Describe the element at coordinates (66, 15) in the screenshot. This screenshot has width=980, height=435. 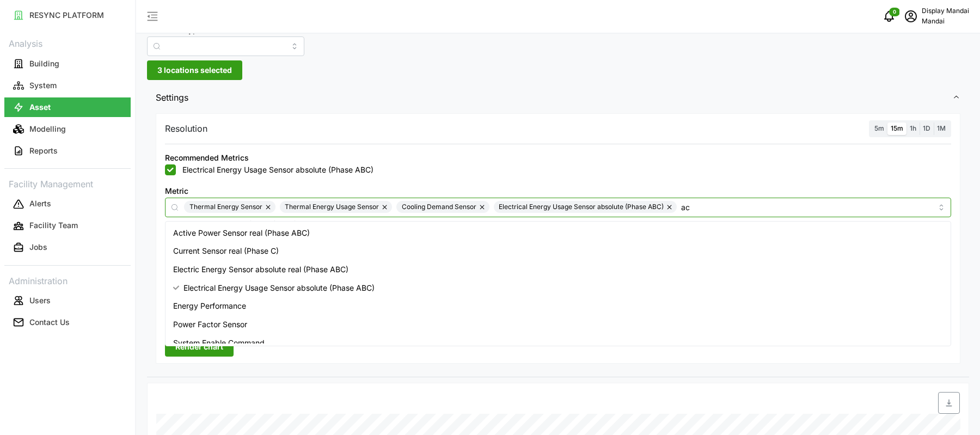
I see `p: RESYNC PLATFORM` at that location.